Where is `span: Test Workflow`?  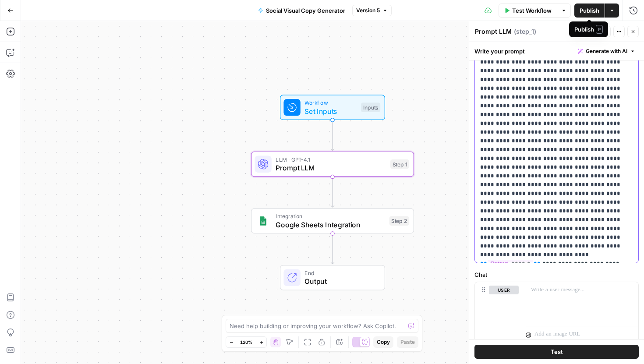 span: Test Workflow is located at coordinates (532, 11).